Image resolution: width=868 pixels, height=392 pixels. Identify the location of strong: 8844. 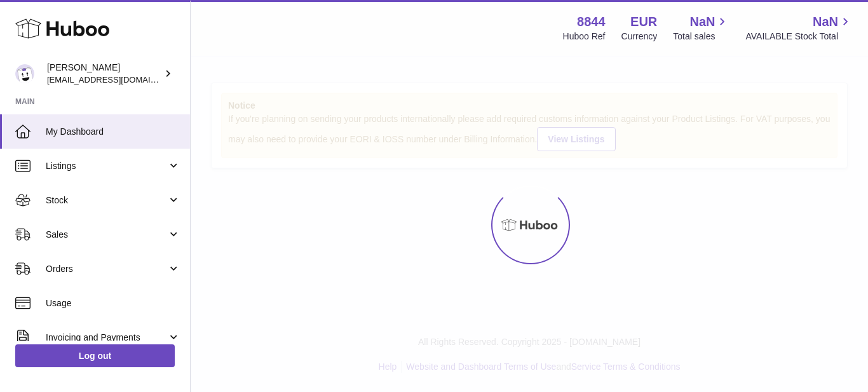
(591, 22).